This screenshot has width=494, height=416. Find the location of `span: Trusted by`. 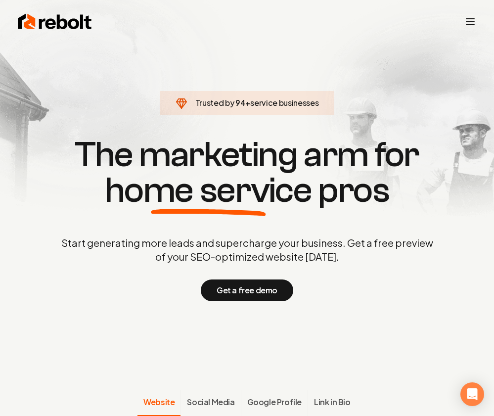

span: Trusted by is located at coordinates (214, 102).